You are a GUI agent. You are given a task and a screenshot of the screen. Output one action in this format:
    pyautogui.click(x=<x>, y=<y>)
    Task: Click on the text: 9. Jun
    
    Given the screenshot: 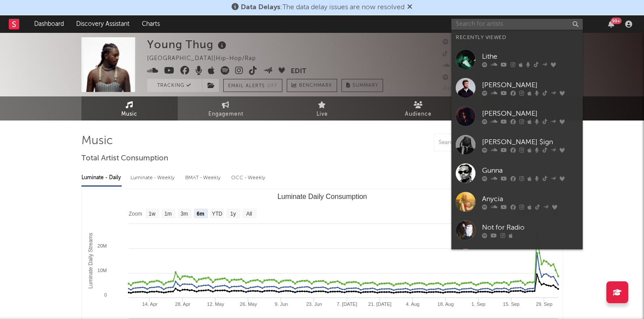 What is the action you would take?
    pyautogui.click(x=281, y=304)
    